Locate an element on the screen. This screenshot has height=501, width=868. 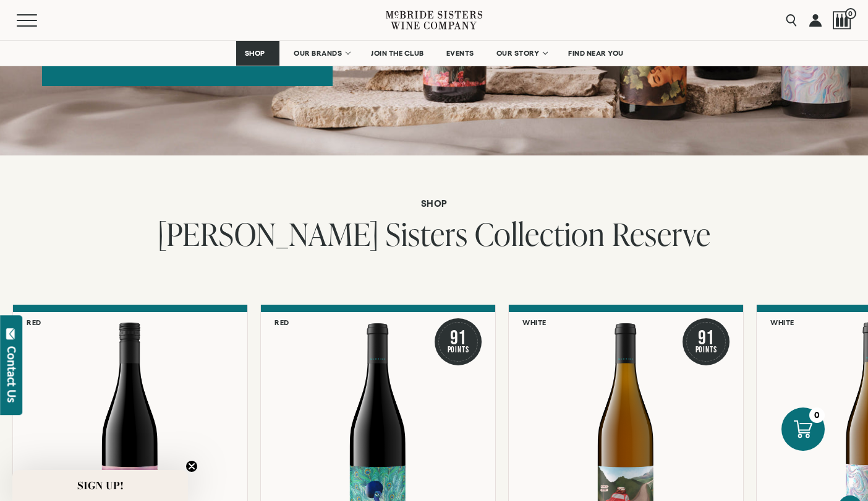
a: FIND NEAR YOU is located at coordinates (596, 53).